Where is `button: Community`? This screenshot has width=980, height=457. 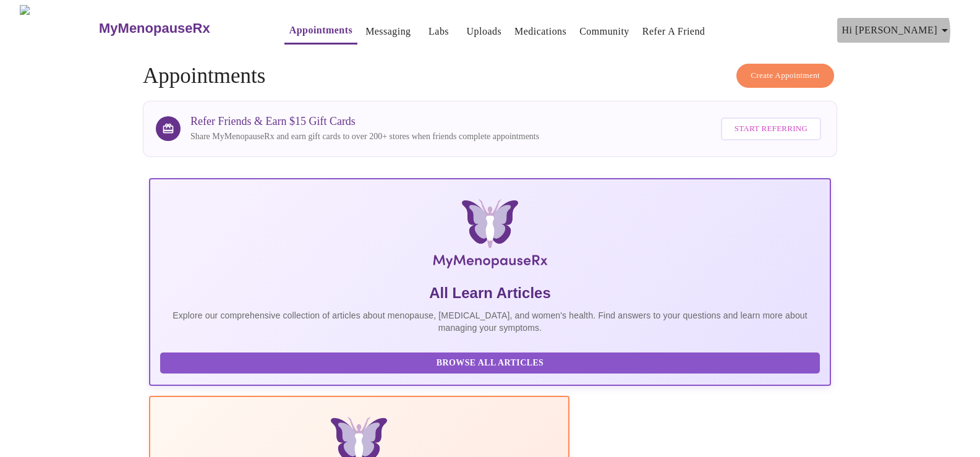 button: Community is located at coordinates (604, 32).